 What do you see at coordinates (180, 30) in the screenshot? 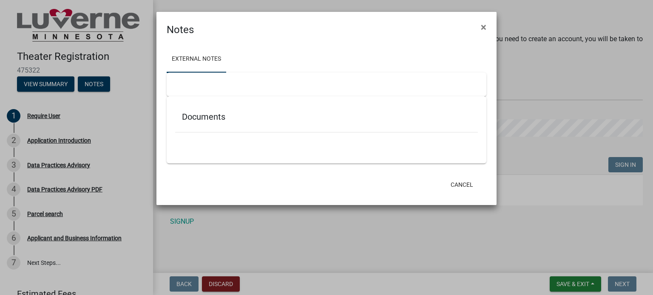
I see `h4: Notes` at bounding box center [180, 30].